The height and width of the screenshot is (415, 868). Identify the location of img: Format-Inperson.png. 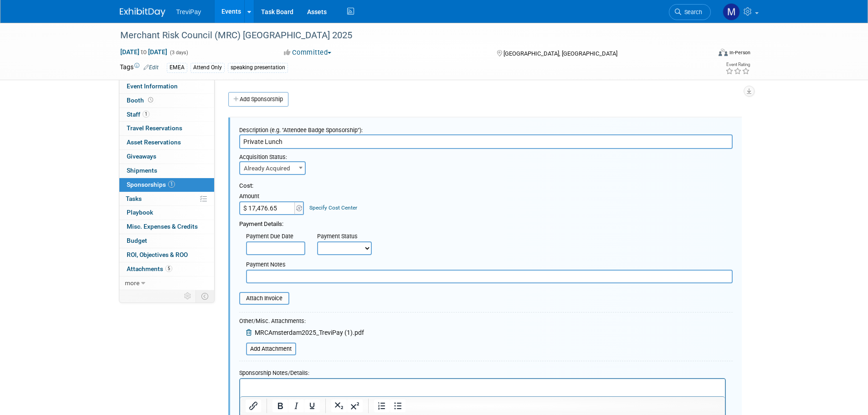
(723, 52).